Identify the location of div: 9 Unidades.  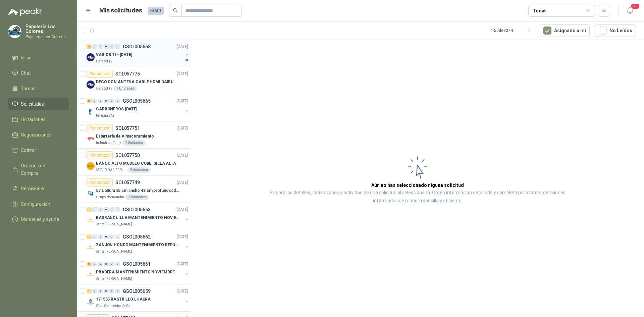
(139, 170).